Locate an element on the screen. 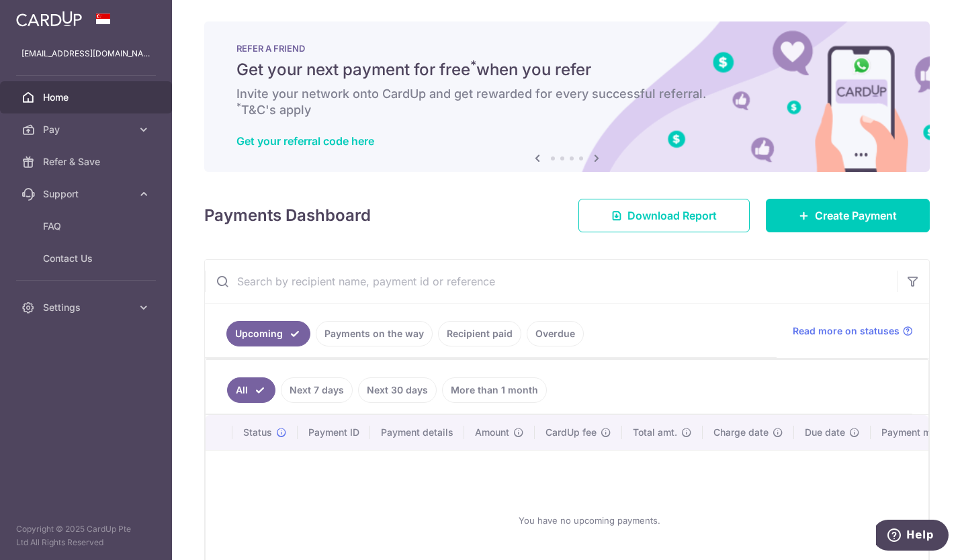  span: FAQ is located at coordinates (87, 226).